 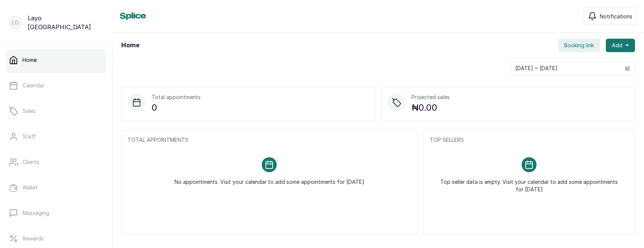 What do you see at coordinates (431, 108) in the screenshot?
I see `p: ₦0.00` at bounding box center [431, 108].